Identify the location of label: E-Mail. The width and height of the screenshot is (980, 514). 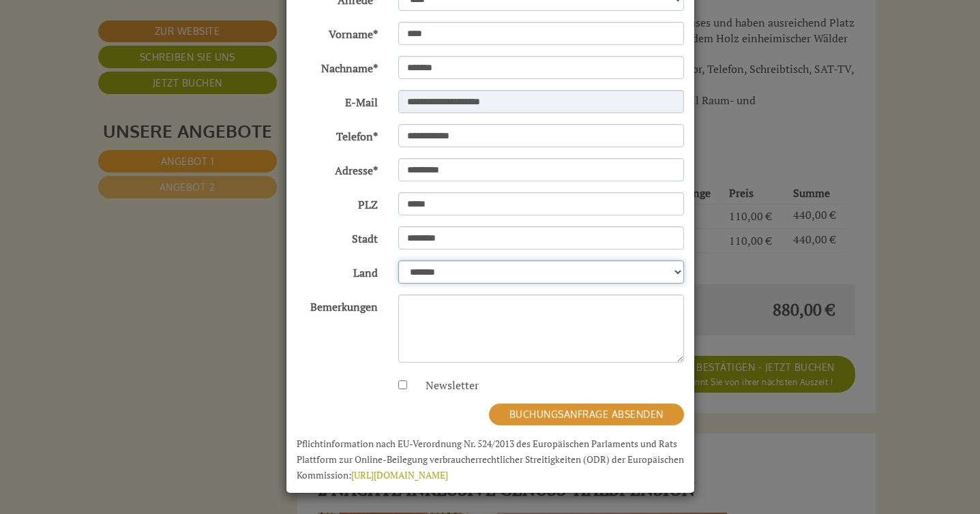
(338, 100).